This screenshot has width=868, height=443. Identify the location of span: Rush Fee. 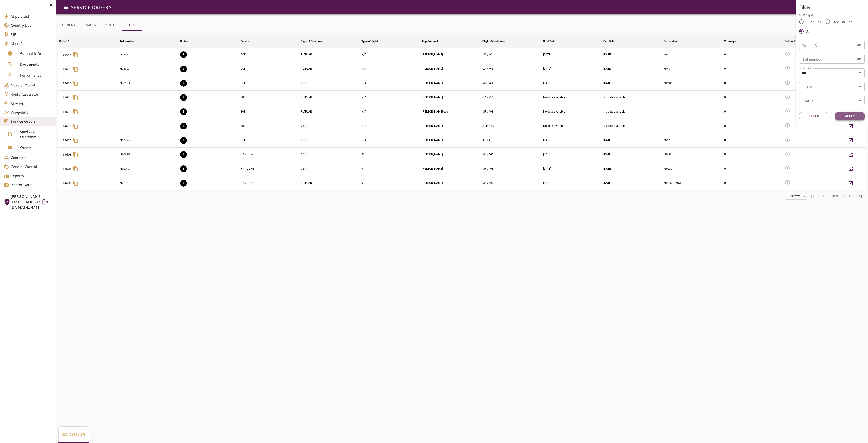
(814, 21).